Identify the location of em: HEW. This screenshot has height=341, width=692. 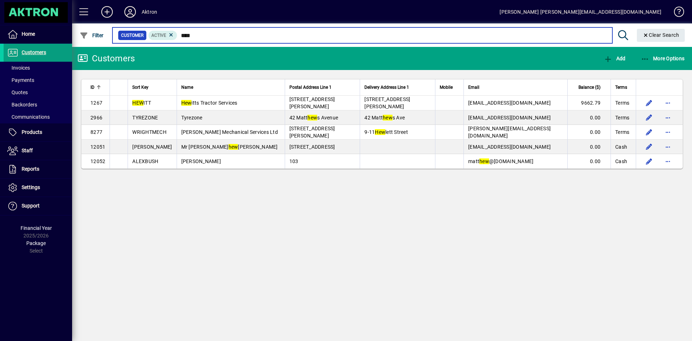
(138, 103).